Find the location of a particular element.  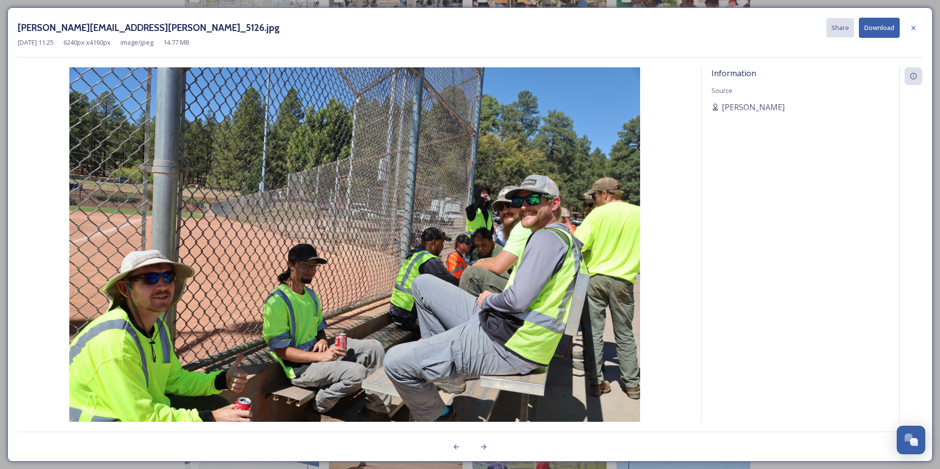

button: Share is located at coordinates (840, 28).